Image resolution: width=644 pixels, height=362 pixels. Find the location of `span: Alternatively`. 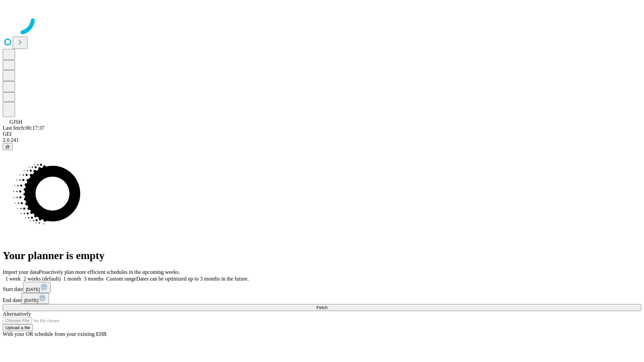

span: Alternatively is located at coordinates (17, 314).